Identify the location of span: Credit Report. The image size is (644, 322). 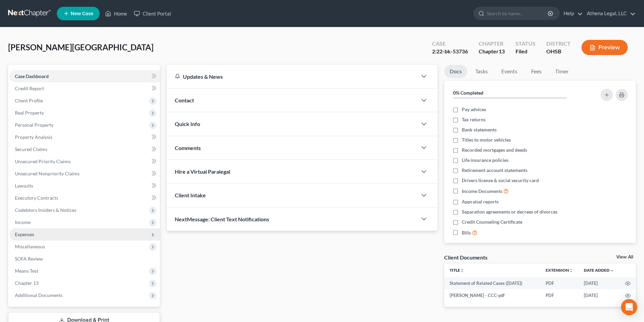
(29, 88).